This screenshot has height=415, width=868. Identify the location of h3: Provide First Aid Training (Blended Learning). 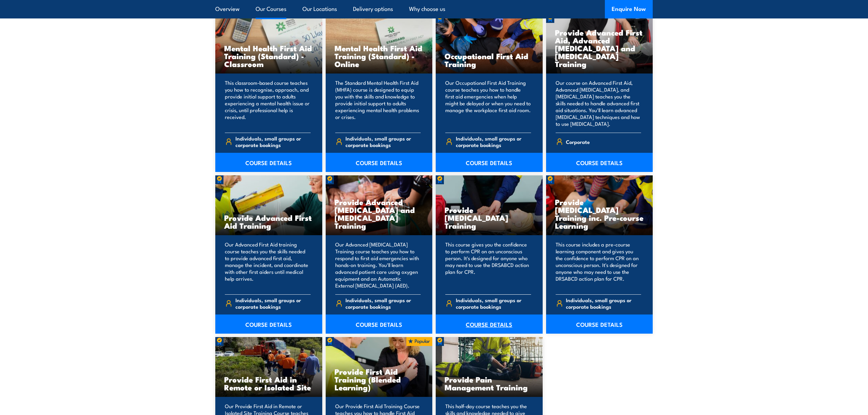
(379, 379).